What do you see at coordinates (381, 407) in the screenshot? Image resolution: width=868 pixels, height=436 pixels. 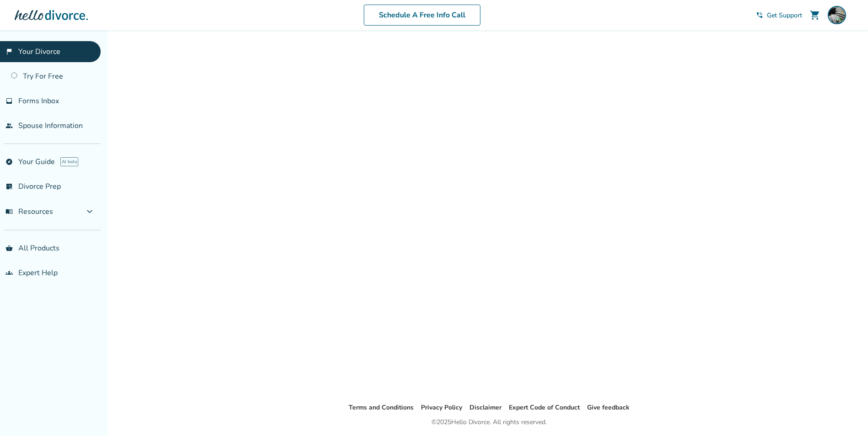 I see `a: Terms and Conditions` at bounding box center [381, 407].